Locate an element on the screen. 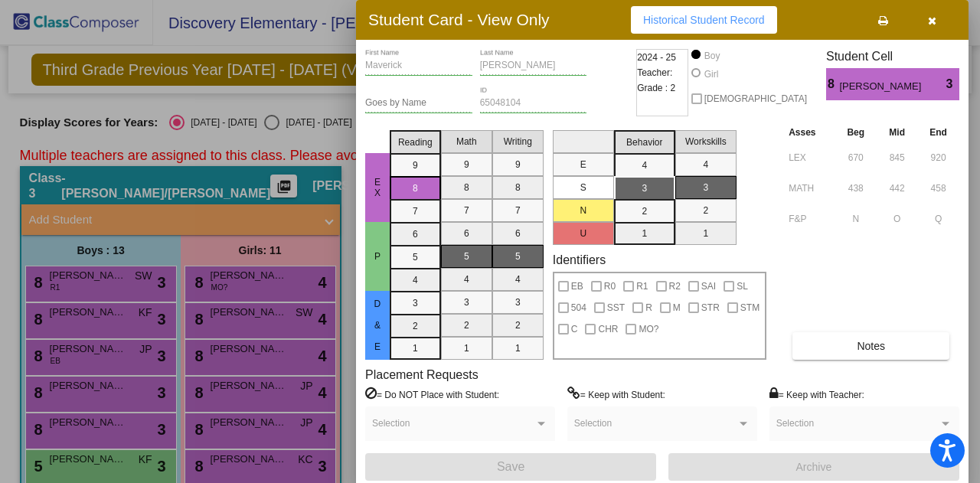  button: Archive is located at coordinates (814, 467).